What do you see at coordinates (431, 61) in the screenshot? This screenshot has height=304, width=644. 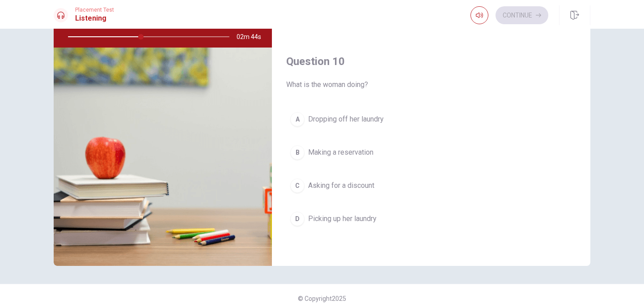 I see `h4: Question 10` at bounding box center [431, 61].